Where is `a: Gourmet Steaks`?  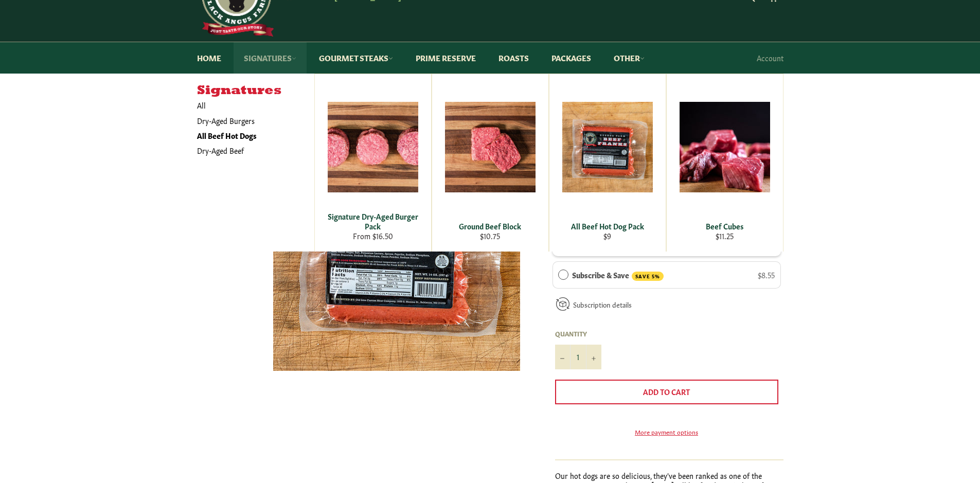 a: Gourmet Steaks is located at coordinates (356, 57).